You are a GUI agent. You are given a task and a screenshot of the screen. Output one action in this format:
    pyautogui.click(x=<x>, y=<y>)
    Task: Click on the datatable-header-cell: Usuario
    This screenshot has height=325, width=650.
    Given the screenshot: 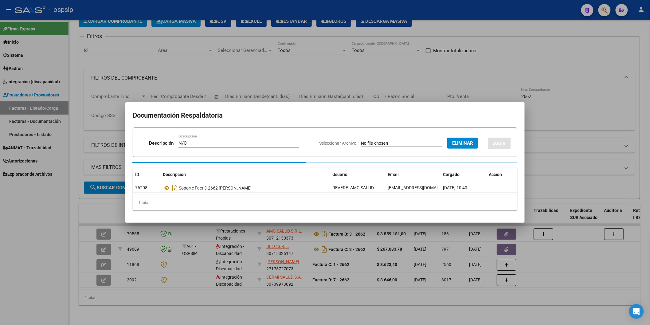 What is the action you would take?
    pyautogui.click(x=358, y=175)
    